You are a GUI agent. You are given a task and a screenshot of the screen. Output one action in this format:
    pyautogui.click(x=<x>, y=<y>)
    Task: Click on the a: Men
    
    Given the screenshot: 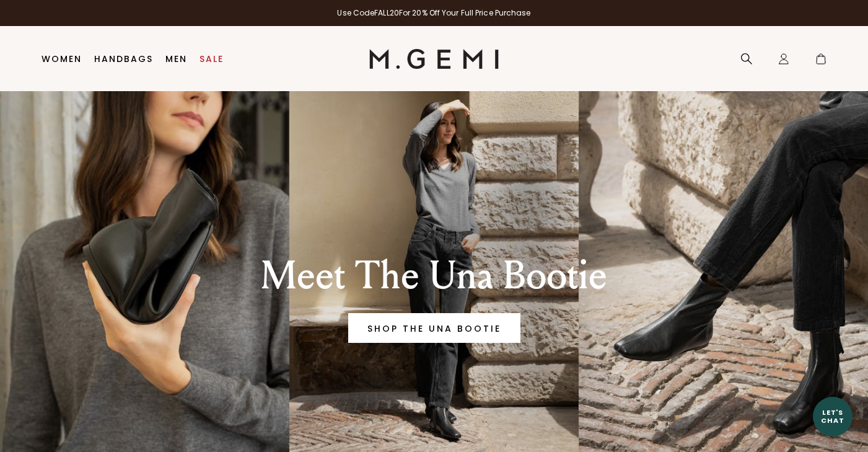 What is the action you would take?
    pyautogui.click(x=176, y=59)
    